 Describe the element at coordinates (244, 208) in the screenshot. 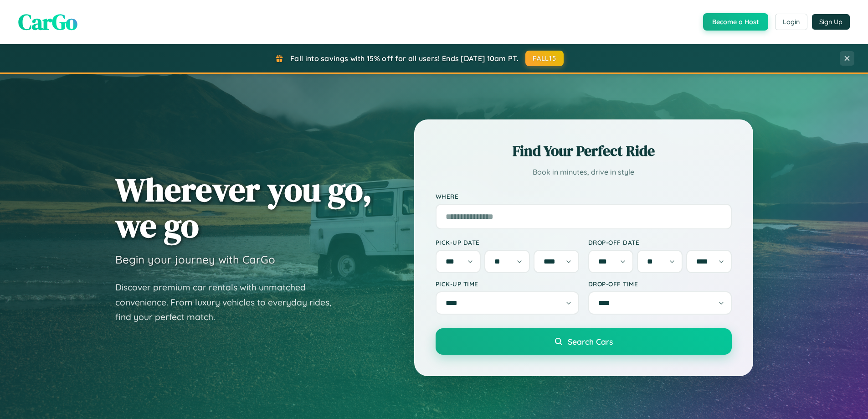

I see `h1: Wherever you go, we go` at that location.